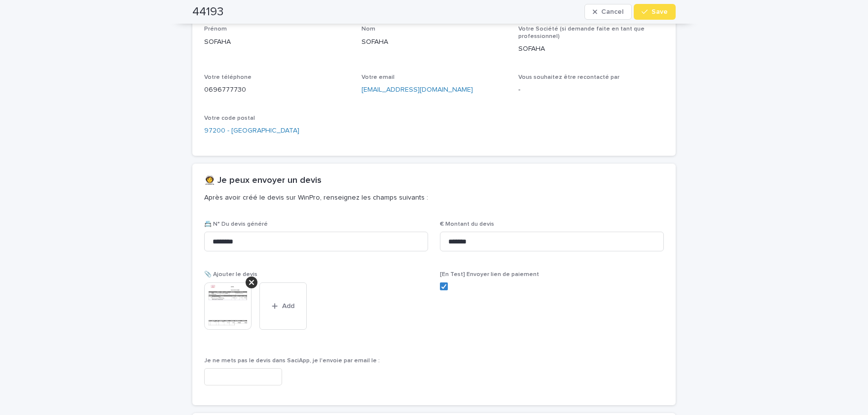 The width and height of the screenshot is (868, 415). I want to click on span: Prénom, so click(216, 29).